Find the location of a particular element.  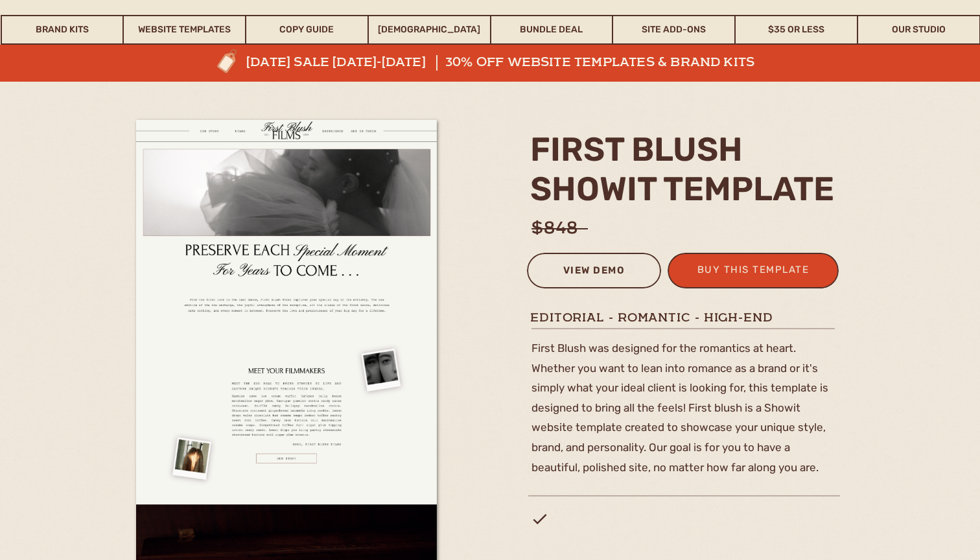

a: Bundle Deal is located at coordinates (552, 30).